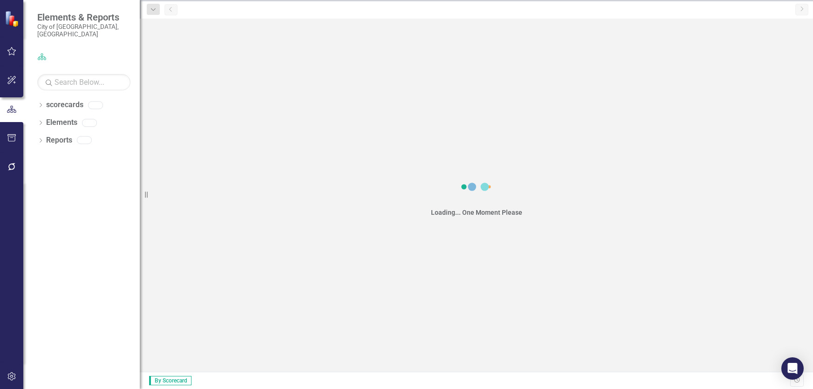 The image size is (813, 389). Describe the element at coordinates (84, 17) in the screenshot. I see `span: Elements & Reports` at that location.